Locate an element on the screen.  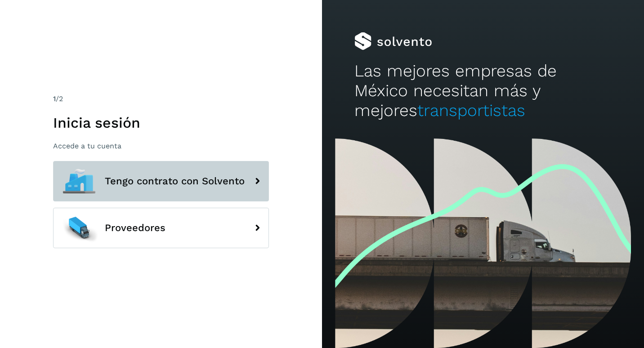
span: Proveedores is located at coordinates (135, 228).